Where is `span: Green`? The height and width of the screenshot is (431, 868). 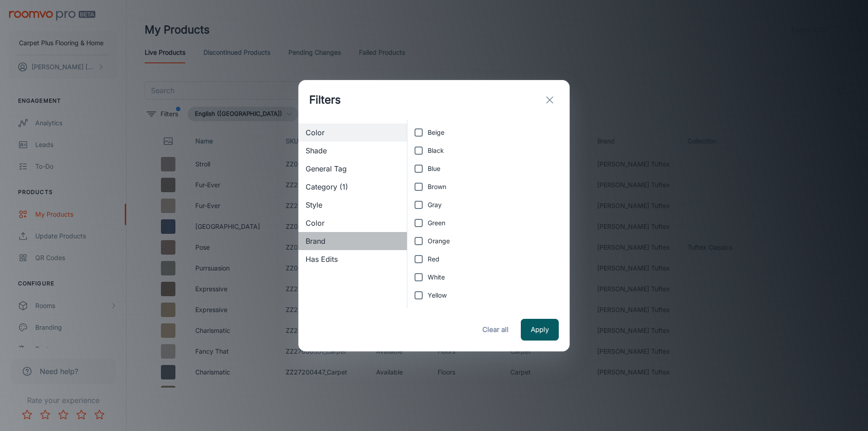
span: Green is located at coordinates (436, 223).